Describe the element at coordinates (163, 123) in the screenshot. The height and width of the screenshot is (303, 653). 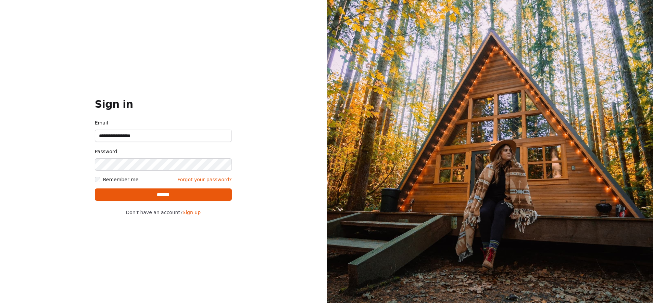
I see `label: Email` at that location.